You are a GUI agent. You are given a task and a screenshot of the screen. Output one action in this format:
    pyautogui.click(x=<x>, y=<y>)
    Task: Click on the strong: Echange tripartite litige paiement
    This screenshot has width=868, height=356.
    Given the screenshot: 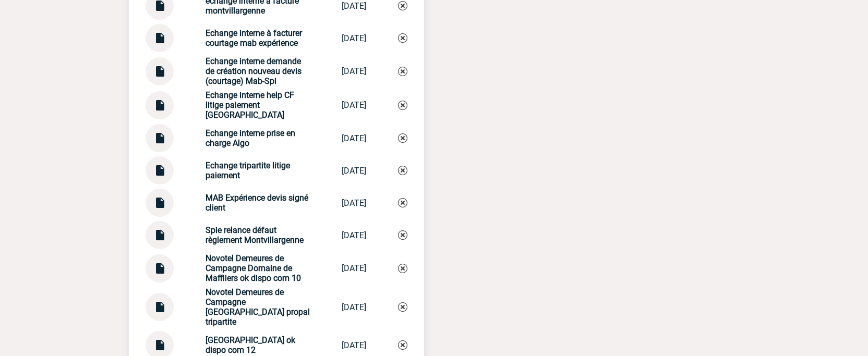 What is the action you would take?
    pyautogui.click(x=247, y=170)
    